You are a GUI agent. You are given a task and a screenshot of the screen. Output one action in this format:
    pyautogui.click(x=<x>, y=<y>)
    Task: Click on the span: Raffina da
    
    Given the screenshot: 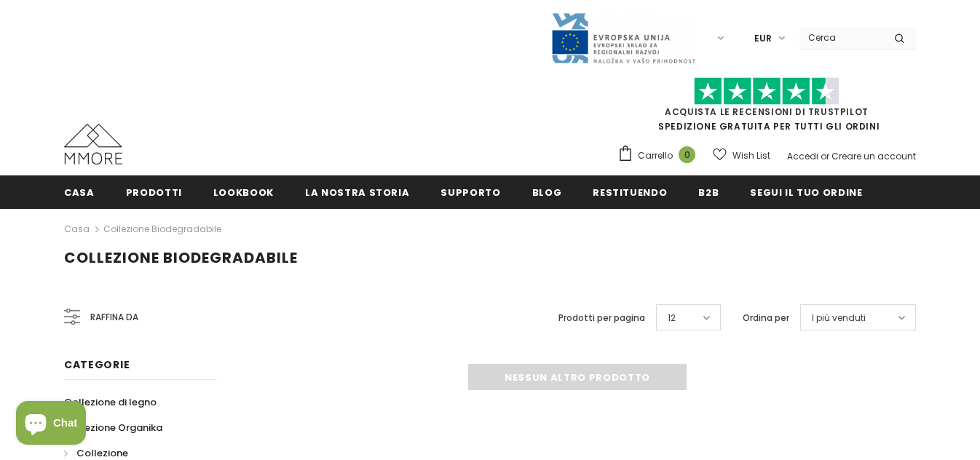 What is the action you would take?
    pyautogui.click(x=114, y=317)
    